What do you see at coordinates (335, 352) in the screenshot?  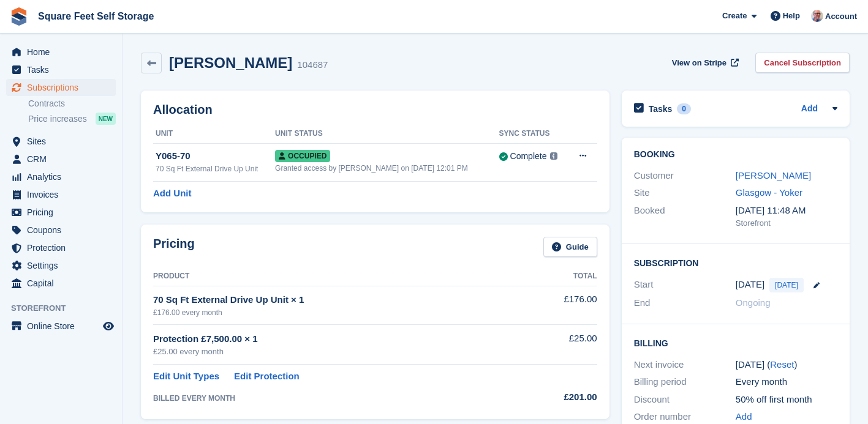 I see `div: £25.00 every month` at bounding box center [335, 352].